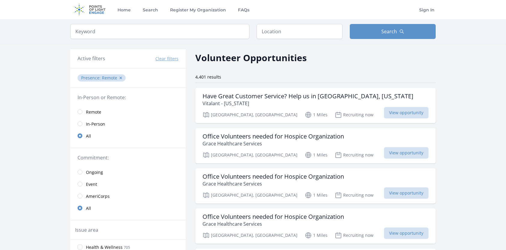  Describe the element at coordinates (128, 98) in the screenshot. I see `legend: In-Person or Remote:` at that location.